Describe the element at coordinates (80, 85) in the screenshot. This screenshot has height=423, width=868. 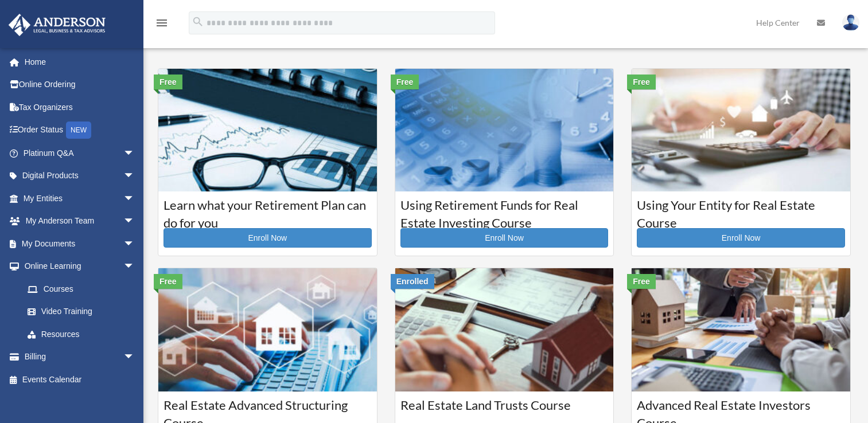
I see `a: Online Ordering` at that location.